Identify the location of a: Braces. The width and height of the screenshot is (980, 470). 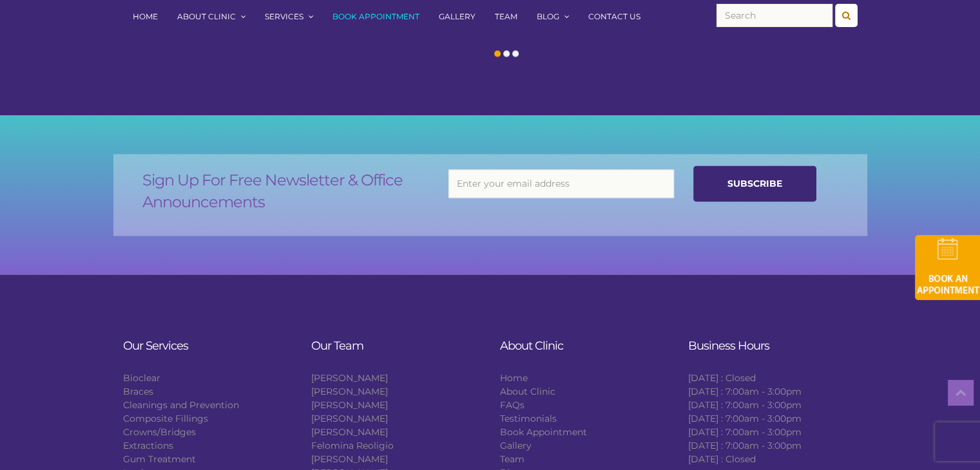
(138, 391).